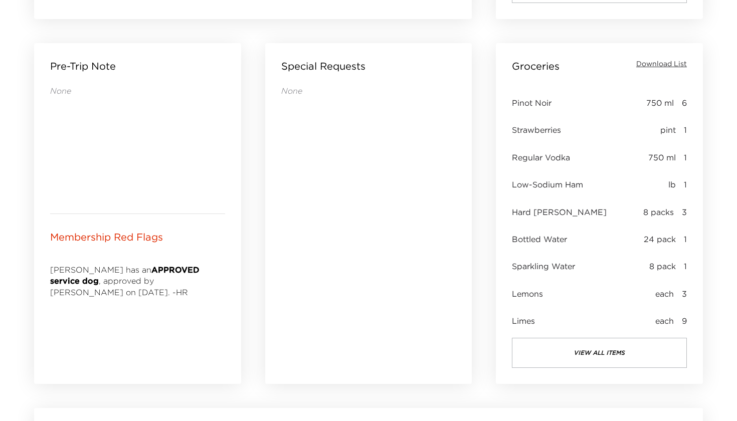 The height and width of the screenshot is (421, 737). Describe the element at coordinates (661, 64) in the screenshot. I see `span: Download List` at that location.